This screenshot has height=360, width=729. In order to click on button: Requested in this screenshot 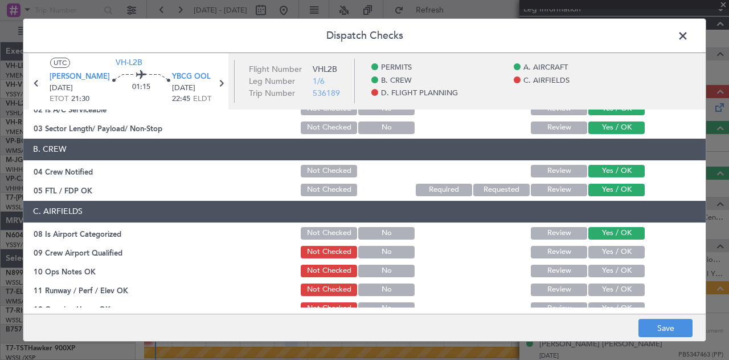, I will do `click(501, 190)`.